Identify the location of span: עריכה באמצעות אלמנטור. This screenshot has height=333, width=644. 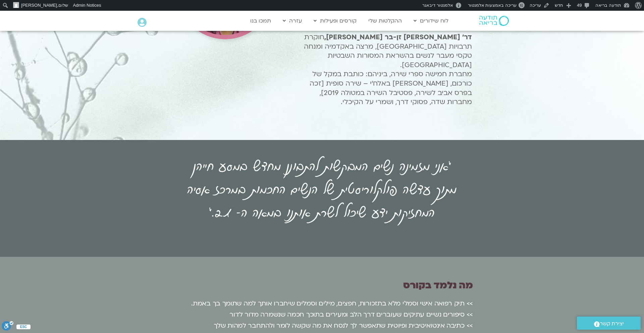
(492, 5).